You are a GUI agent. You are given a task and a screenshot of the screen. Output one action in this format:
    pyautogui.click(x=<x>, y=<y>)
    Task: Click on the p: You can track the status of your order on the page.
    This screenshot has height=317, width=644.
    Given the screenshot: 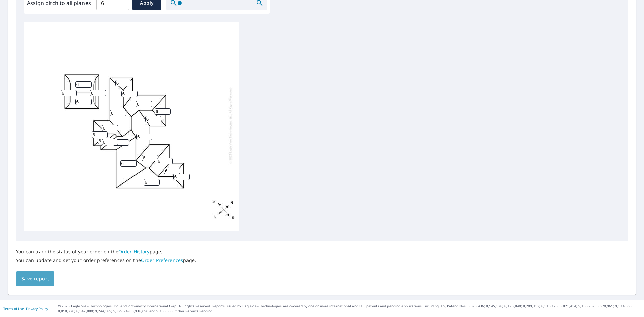 What is the action you would take?
    pyautogui.click(x=106, y=252)
    